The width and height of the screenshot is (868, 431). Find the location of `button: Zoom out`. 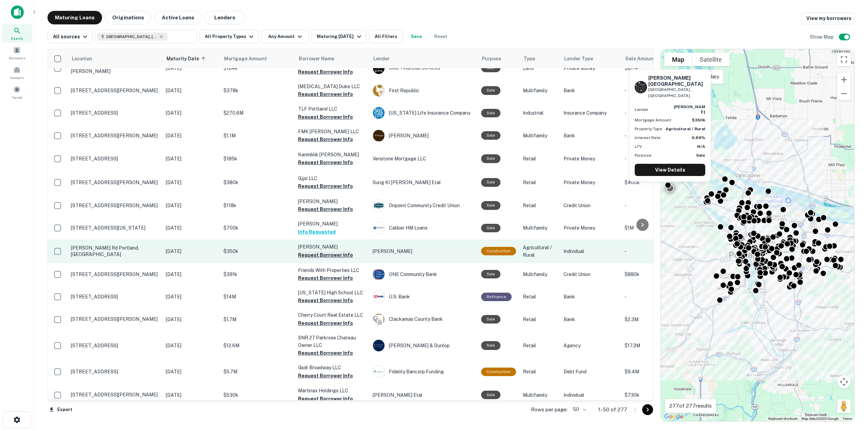

button: Zoom out is located at coordinates (844, 93).